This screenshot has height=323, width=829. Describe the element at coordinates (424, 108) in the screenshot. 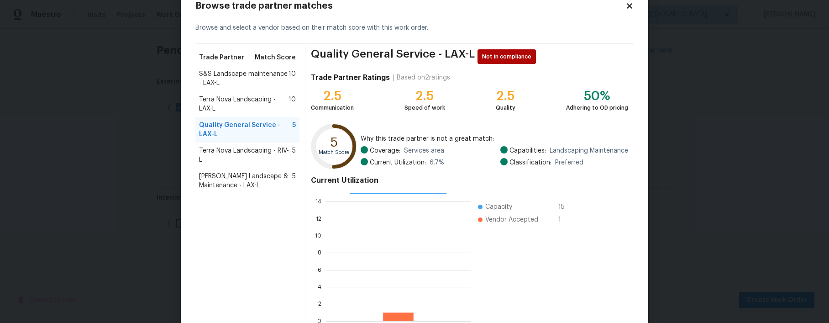

I see `div: Speed of work` at that location.